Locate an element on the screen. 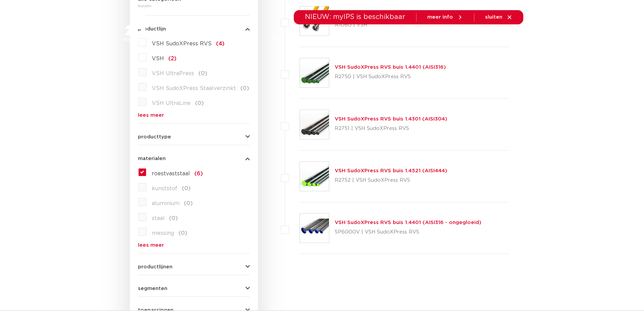 This screenshot has height=311, width=644. div: my IPS is located at coordinates (494, 38).